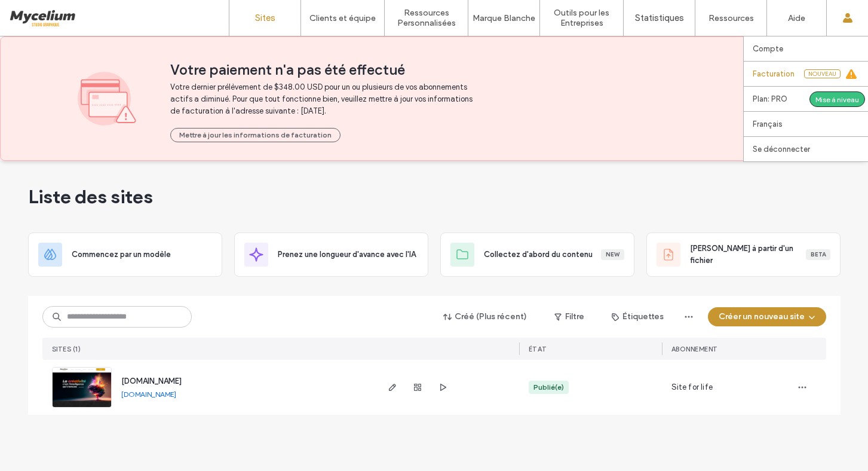 This screenshot has height=471, width=868. Describe the element at coordinates (612, 255) in the screenshot. I see `div: New` at that location.